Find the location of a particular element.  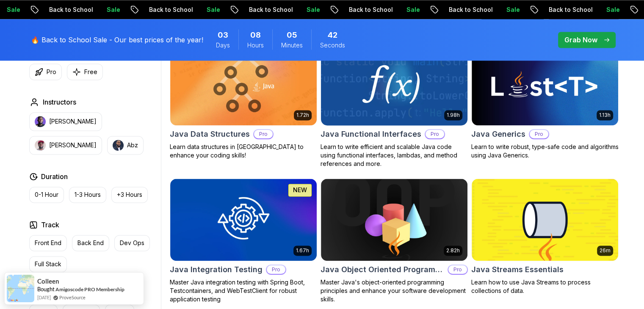

a: Amigoscode PRO Membership is located at coordinates (90, 289).